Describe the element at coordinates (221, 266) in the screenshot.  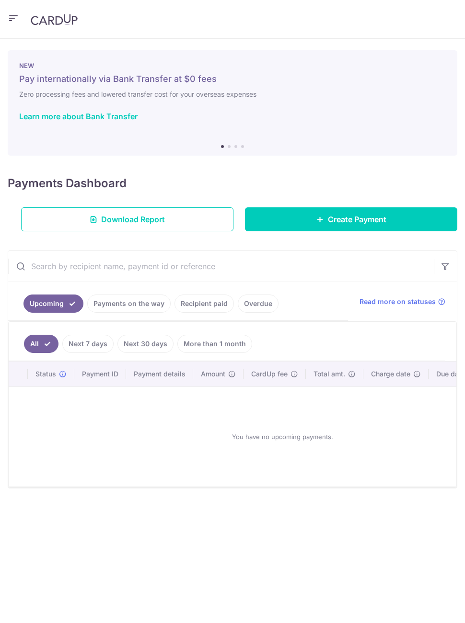
I see `input: Search by recipient name, payment id or reference` at that location.